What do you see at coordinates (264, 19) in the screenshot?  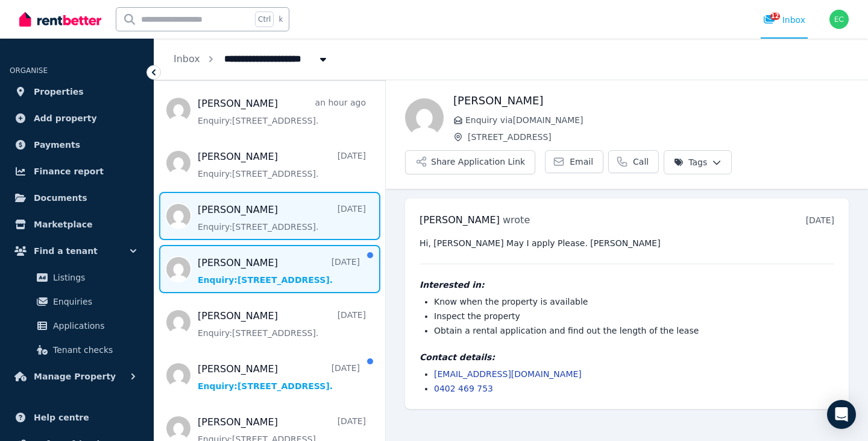 I see `span: Ctrl` at bounding box center [264, 19].